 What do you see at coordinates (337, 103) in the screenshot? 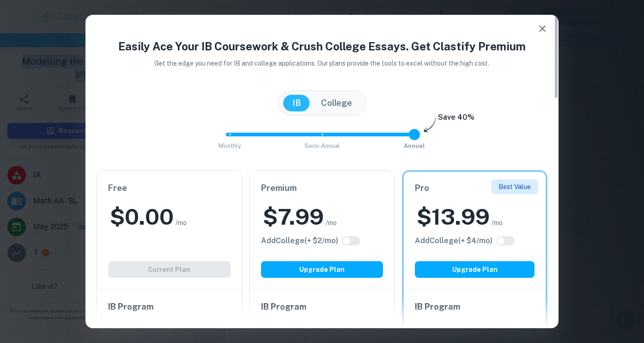
I see `button: College` at bounding box center [337, 103].